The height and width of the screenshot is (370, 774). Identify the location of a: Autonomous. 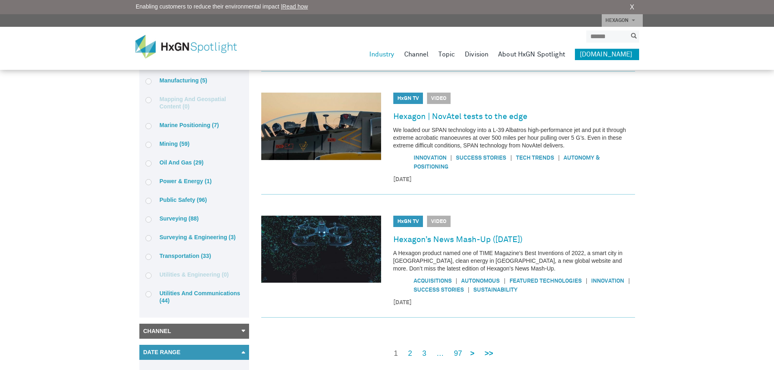
(480, 281).